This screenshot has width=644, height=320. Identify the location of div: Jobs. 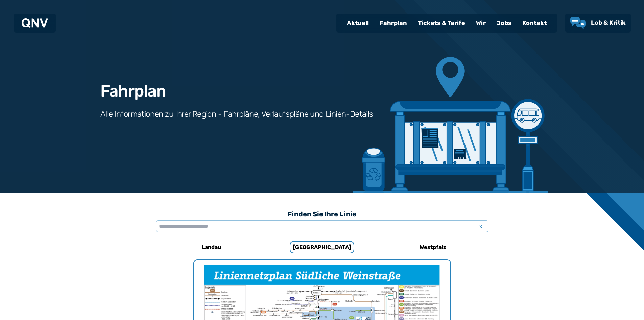
(504, 23).